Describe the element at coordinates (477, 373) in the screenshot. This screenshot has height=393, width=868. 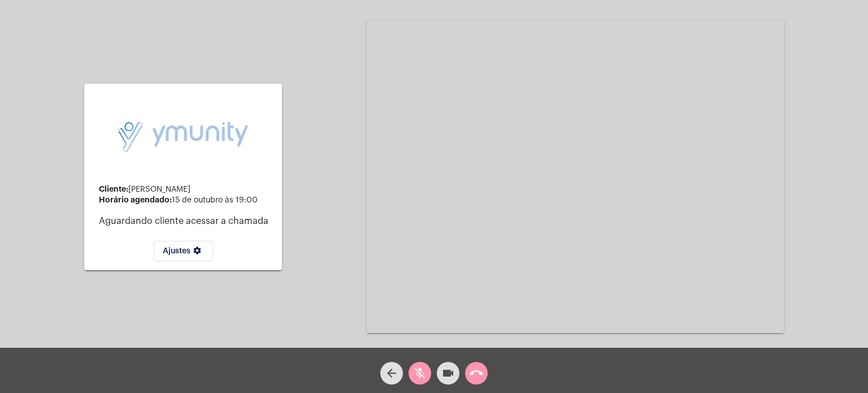
I see `mat-icon: call_end` at that location.